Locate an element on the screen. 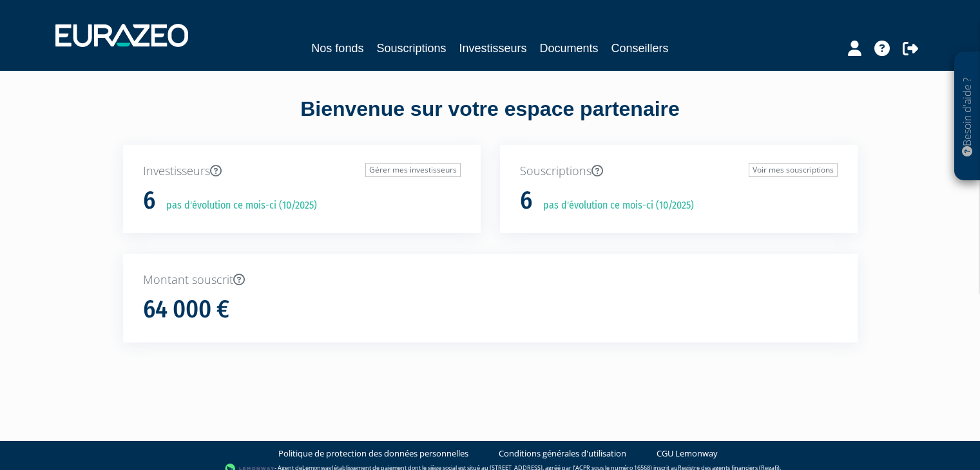  a: Conseillers is located at coordinates (640, 49).